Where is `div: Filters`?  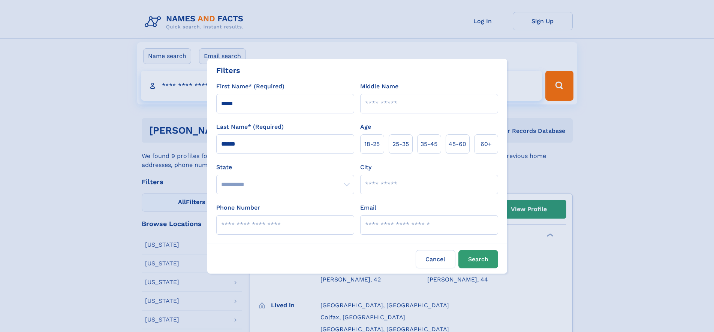 div: Filters is located at coordinates (228, 70).